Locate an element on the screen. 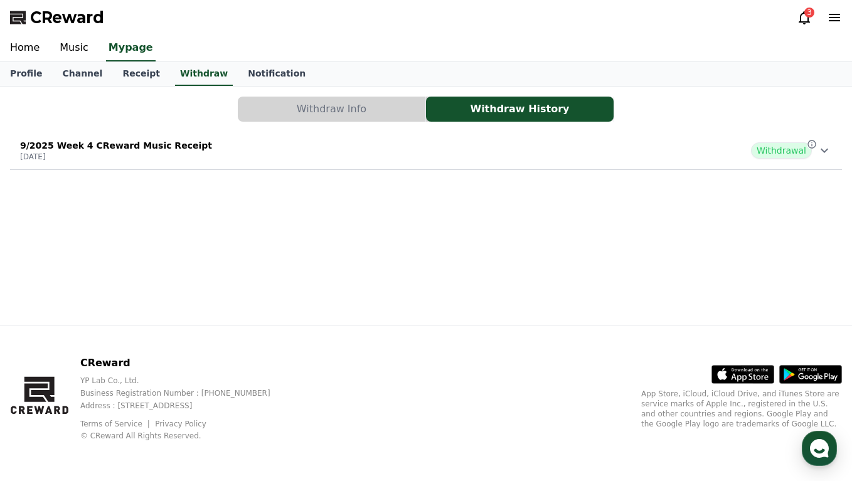 The image size is (852, 481). button: Withdraw Info is located at coordinates (331, 109).